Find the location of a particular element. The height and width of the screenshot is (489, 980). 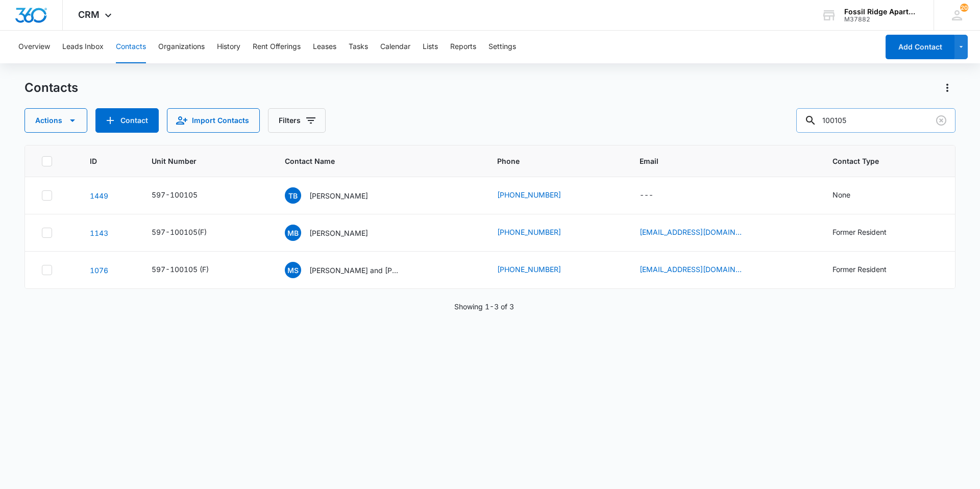

div: Phone - (618) 772-8172 - Select to Edit Field is located at coordinates (538, 233).